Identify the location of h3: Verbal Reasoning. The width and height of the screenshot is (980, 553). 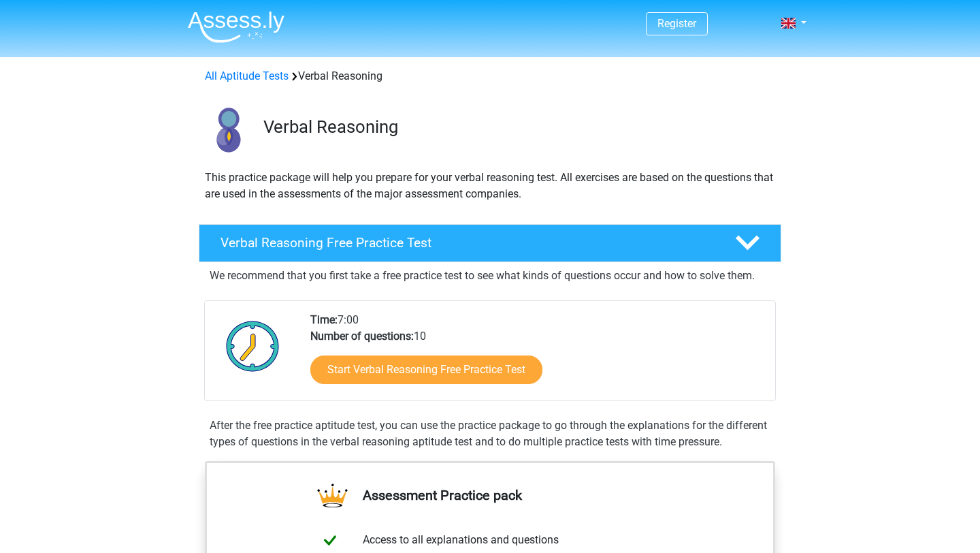
(516, 127).